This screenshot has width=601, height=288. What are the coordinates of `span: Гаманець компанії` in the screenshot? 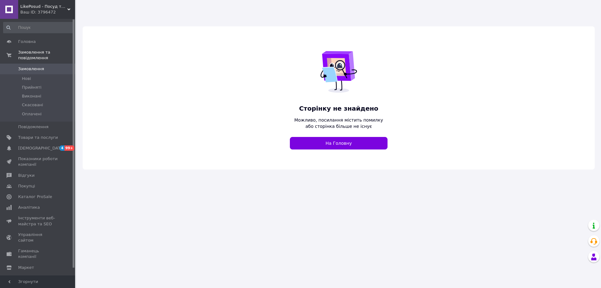 It's located at (38, 253).